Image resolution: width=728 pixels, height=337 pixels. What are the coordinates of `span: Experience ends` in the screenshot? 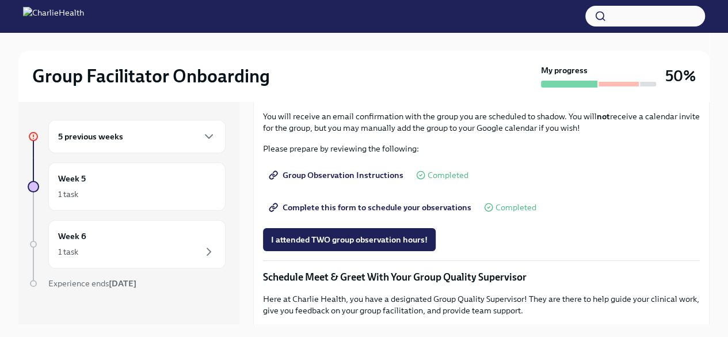 It's located at (92, 283).